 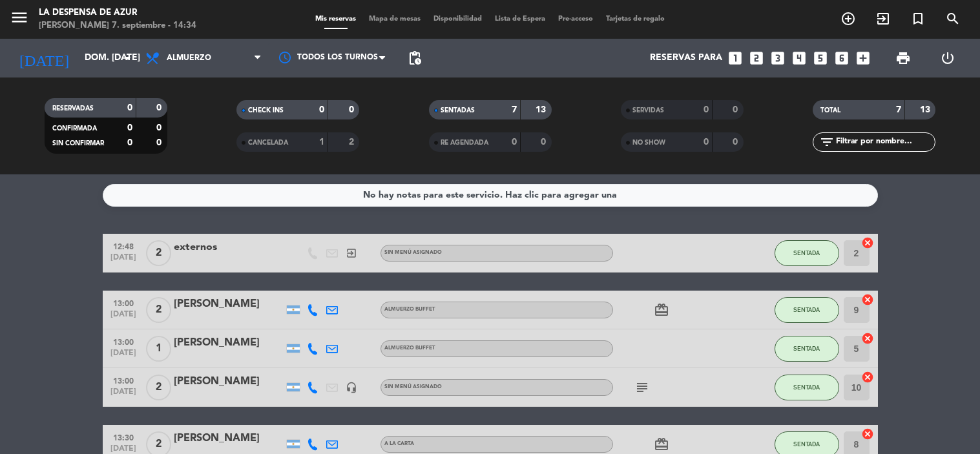 I want to click on span: 12:48, so click(x=123, y=246).